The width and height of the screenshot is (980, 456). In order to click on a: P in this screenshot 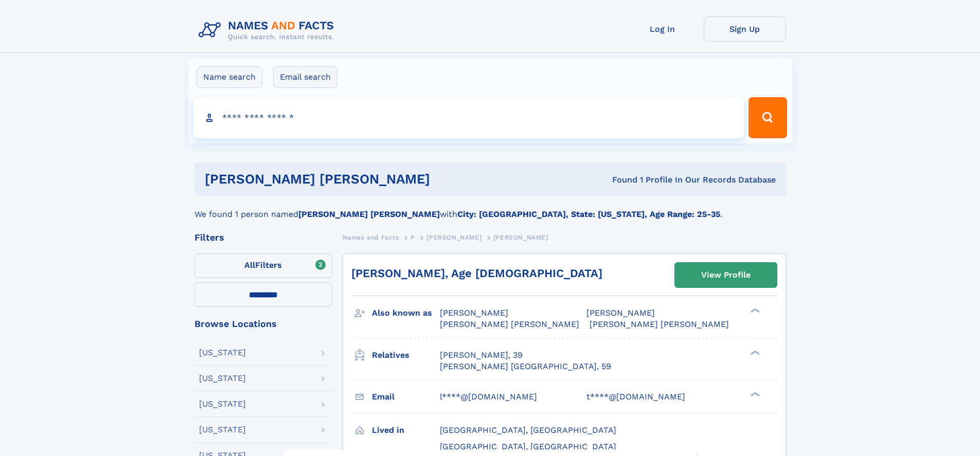, I will do `click(413, 237)`.